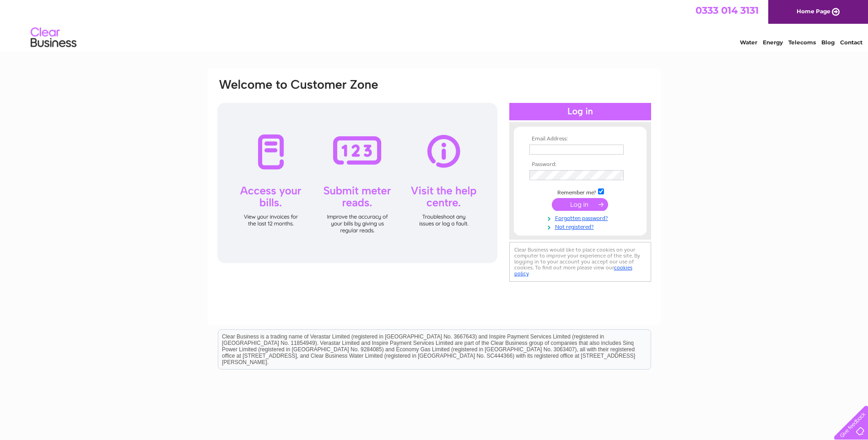 The width and height of the screenshot is (868, 440). I want to click on div: Clear Business would like to place cookies on your computer to improve your experience of the sit..., so click(580, 261).